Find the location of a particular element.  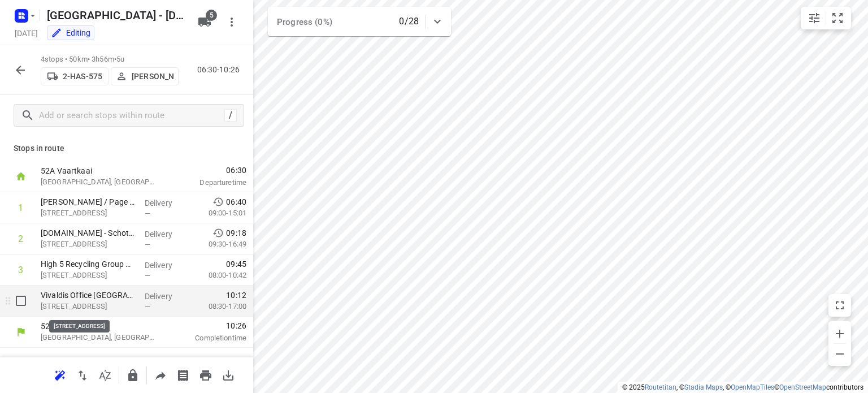

a: Stadia Maps is located at coordinates (703, 387).